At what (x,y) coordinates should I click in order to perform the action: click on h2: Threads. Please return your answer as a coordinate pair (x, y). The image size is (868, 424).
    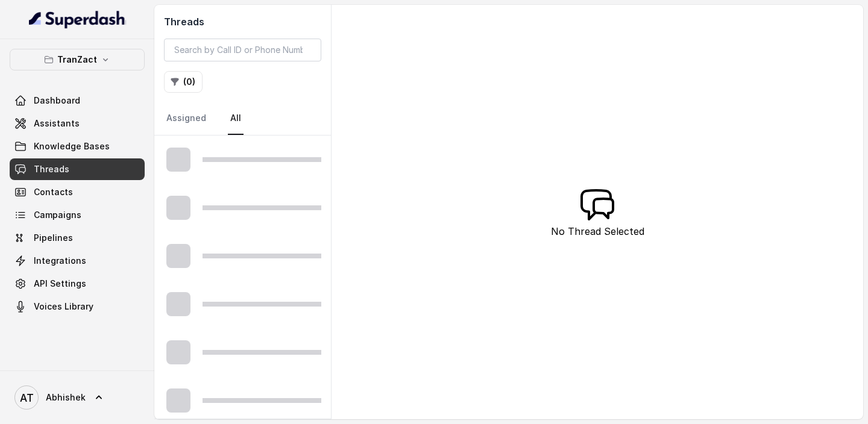
    Looking at the image, I should click on (242, 22).